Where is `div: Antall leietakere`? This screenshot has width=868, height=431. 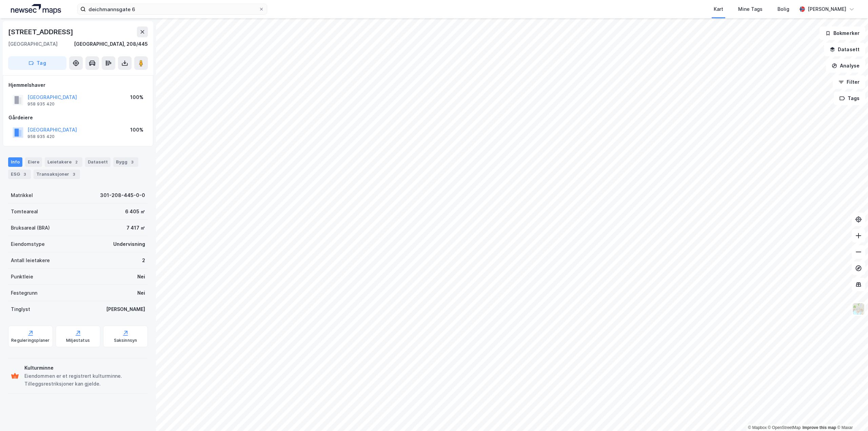 div: Antall leietakere is located at coordinates (30, 261).